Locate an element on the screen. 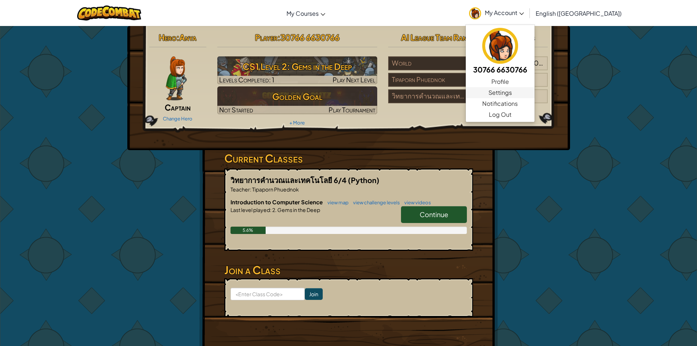 The height and width of the screenshot is (346, 697). a: Notifications is located at coordinates (500, 103).